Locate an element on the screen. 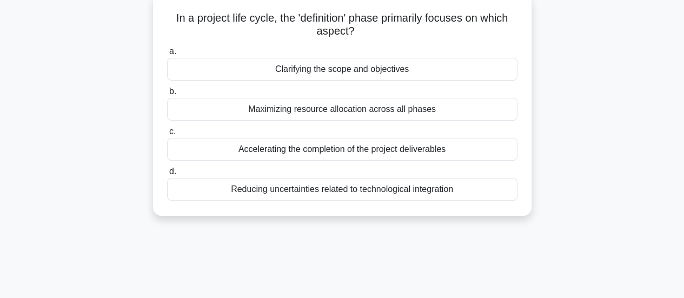 Image resolution: width=684 pixels, height=298 pixels. span: c. is located at coordinates (172, 131).